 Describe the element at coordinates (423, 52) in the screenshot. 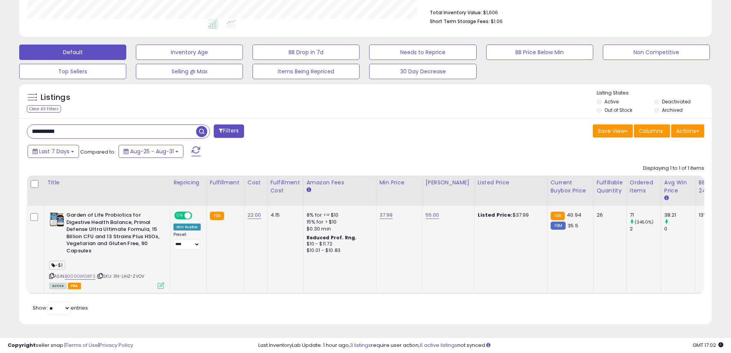

I see `button: Needs to Reprice` at that location.